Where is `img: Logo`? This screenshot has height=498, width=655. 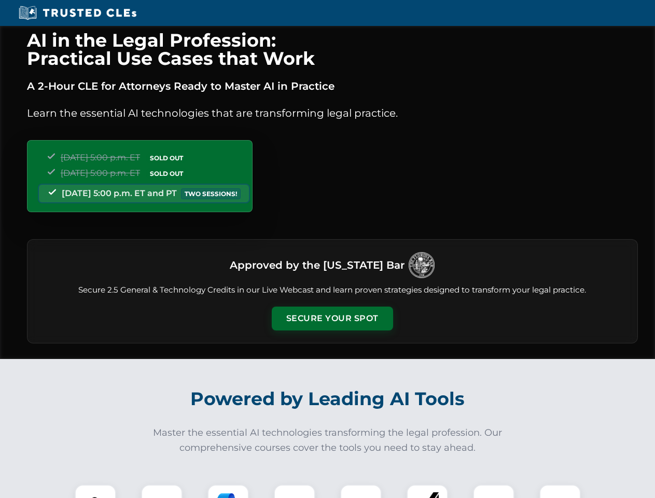
img: Logo is located at coordinates (422, 265).